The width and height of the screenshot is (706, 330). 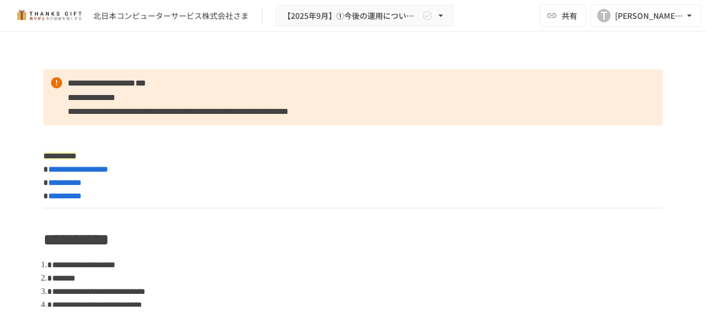 What do you see at coordinates (604, 16) in the screenshot?
I see `div: T` at bounding box center [604, 16].